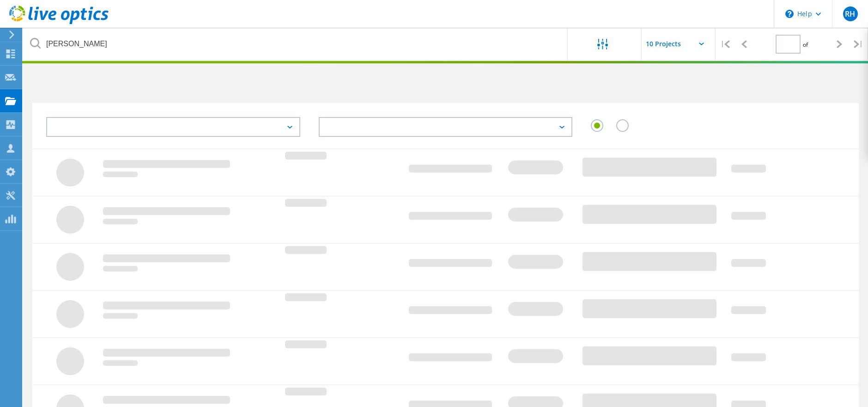 This screenshot has height=407, width=868. I want to click on svg: \n, so click(789, 14).